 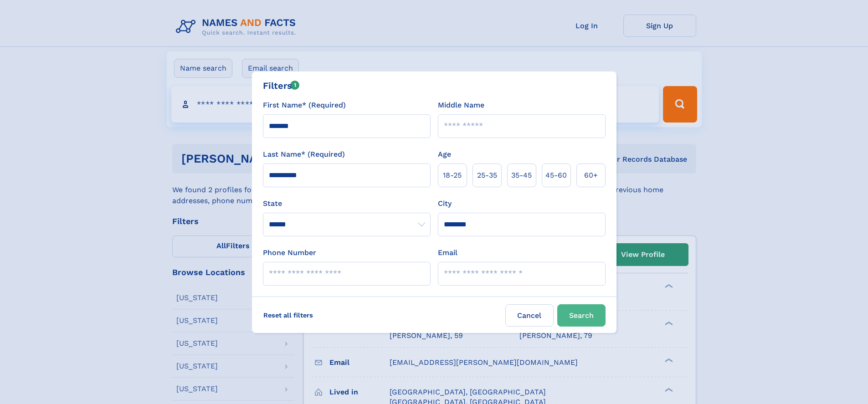 I want to click on label: Middle Name, so click(x=461, y=105).